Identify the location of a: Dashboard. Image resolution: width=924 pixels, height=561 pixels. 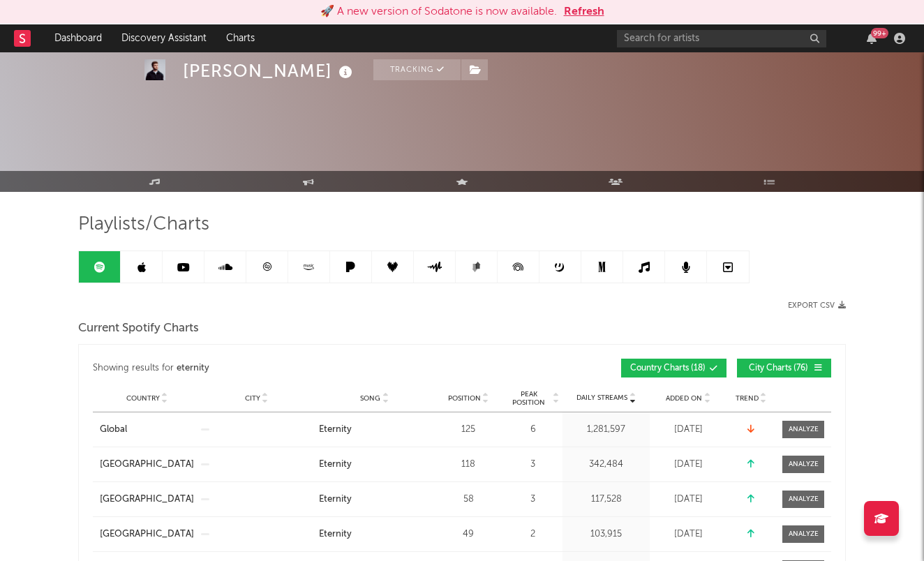
(78, 38).